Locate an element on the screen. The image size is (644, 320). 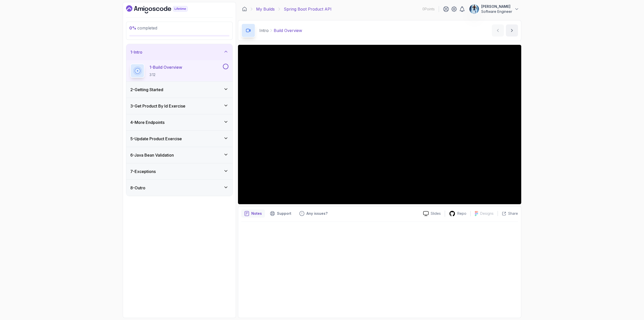
button: 8-Outro is located at coordinates (179, 188).